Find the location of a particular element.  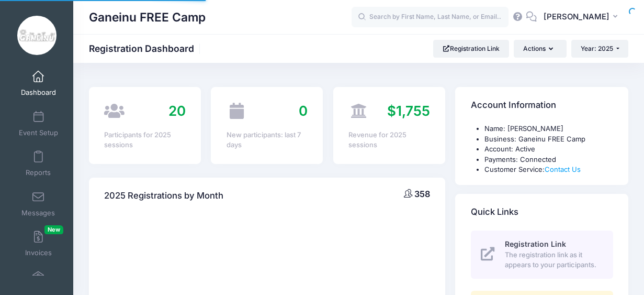

span: Event Setup is located at coordinates (38, 133).